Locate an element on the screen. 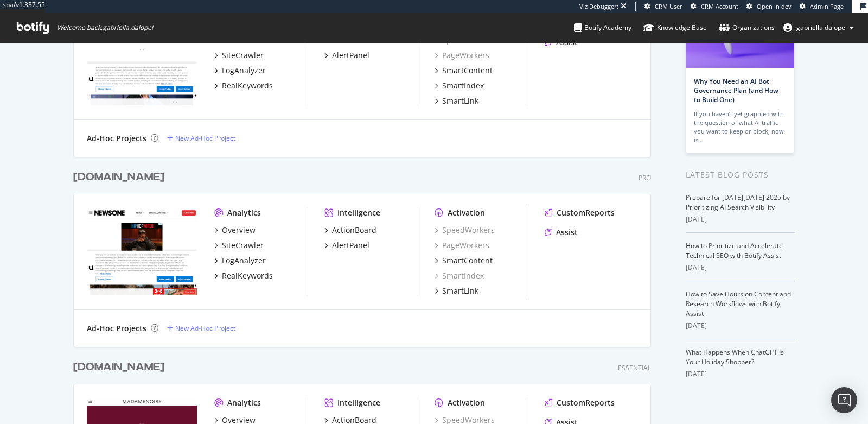 The height and width of the screenshot is (424, 868). div: Viz Debugger: is located at coordinates (598, 6).